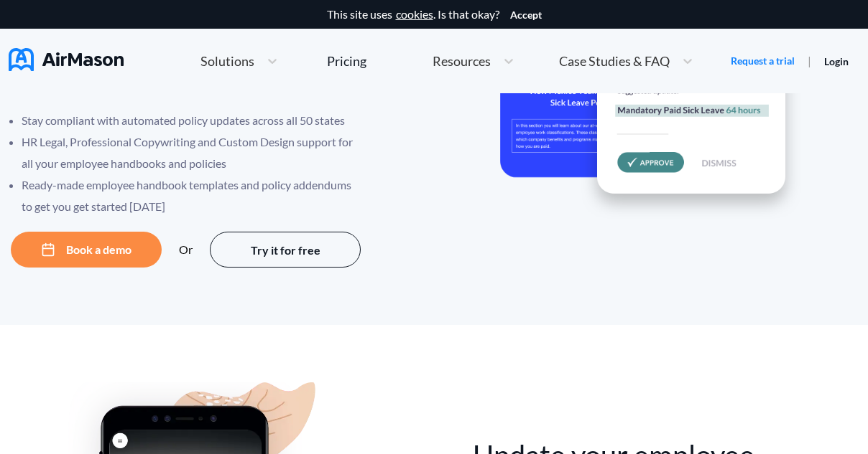  I want to click on a: Login, so click(836, 61).